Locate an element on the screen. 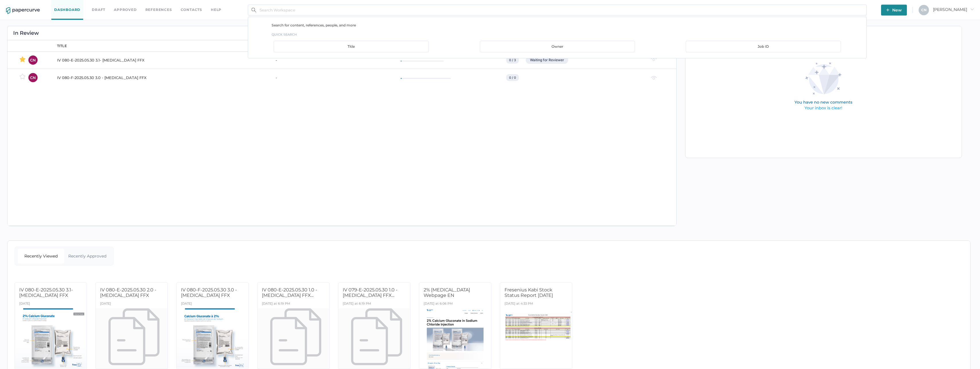  p: Search for content, references, people, and more is located at coordinates (569, 25).